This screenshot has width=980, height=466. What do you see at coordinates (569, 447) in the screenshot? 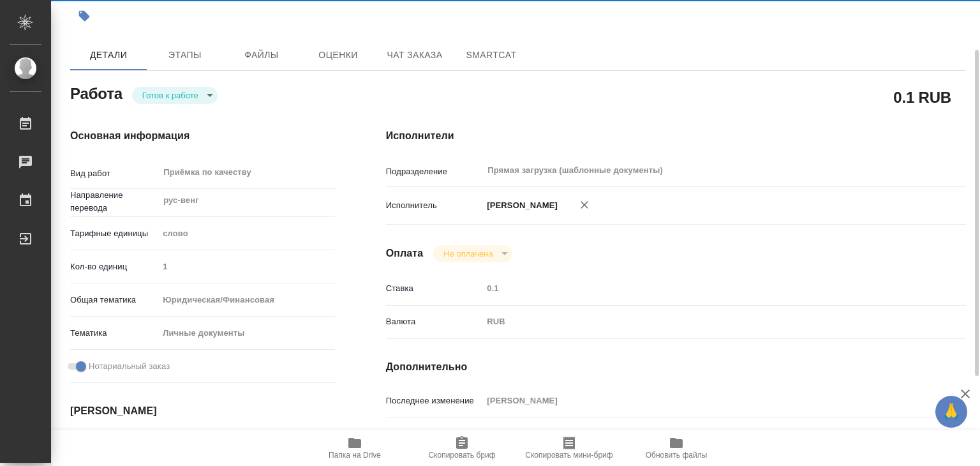
I see `button: Скопировать мини-бриф` at bounding box center [569, 447].